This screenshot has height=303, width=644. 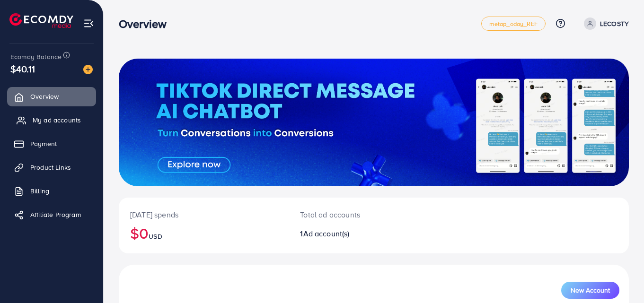 What do you see at coordinates (45, 96) in the screenshot?
I see `span: Overview` at bounding box center [45, 96].